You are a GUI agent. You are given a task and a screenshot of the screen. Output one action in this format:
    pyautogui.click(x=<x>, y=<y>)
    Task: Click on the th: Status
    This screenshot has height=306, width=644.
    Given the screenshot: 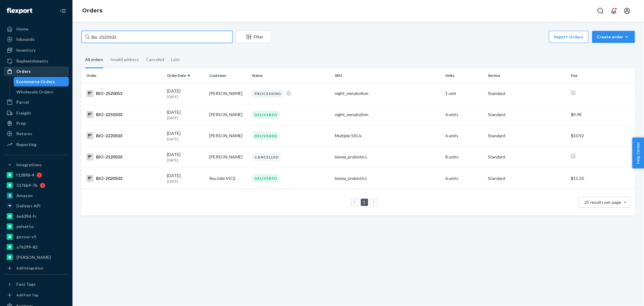 What is the action you would take?
    pyautogui.click(x=291, y=75)
    